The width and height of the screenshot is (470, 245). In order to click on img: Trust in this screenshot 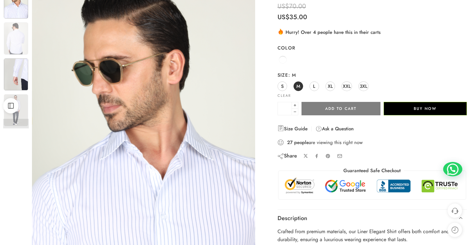, I will do `click(372, 186)`.